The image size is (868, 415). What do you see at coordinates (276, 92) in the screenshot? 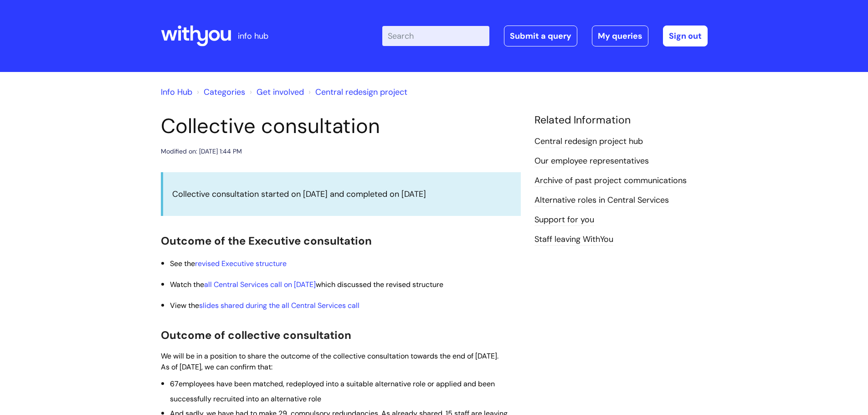
I see `li: Get involved` at bounding box center [276, 92].